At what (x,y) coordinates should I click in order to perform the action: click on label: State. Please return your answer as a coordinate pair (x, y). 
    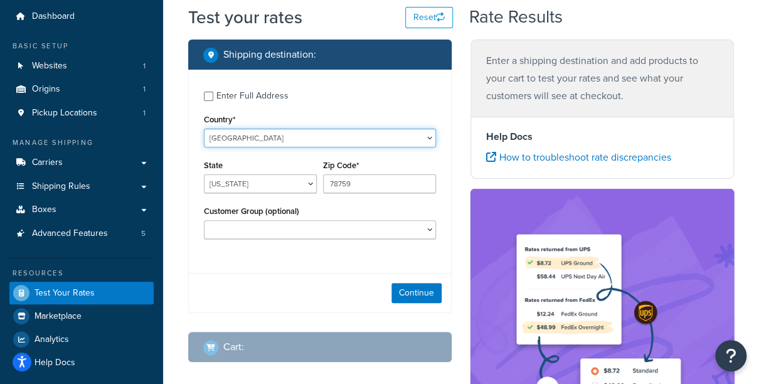
    Looking at the image, I should click on (213, 165).